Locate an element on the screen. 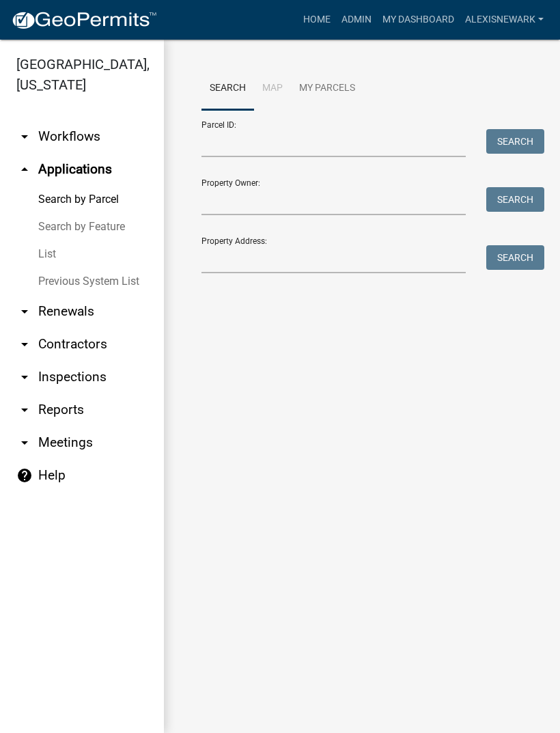 The height and width of the screenshot is (733, 560). a: alexisnewark is located at coordinates (504, 20).